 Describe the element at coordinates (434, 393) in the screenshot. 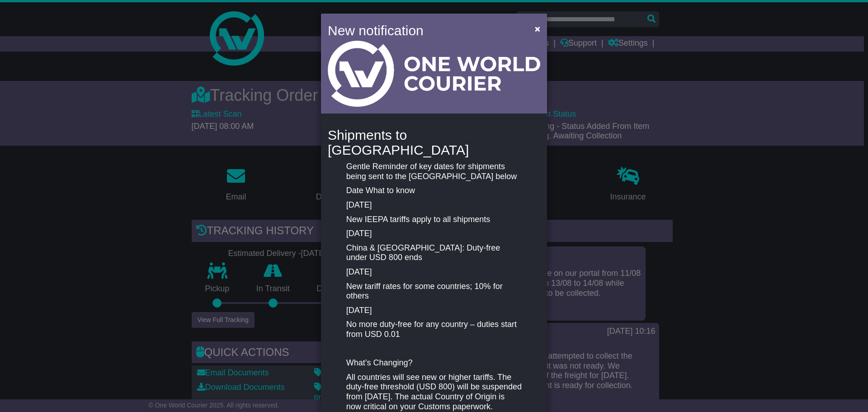

I see `p: All countries will see new or higher tariffs. The duty-free threshold (USD 800) will be suspended...` at that location.